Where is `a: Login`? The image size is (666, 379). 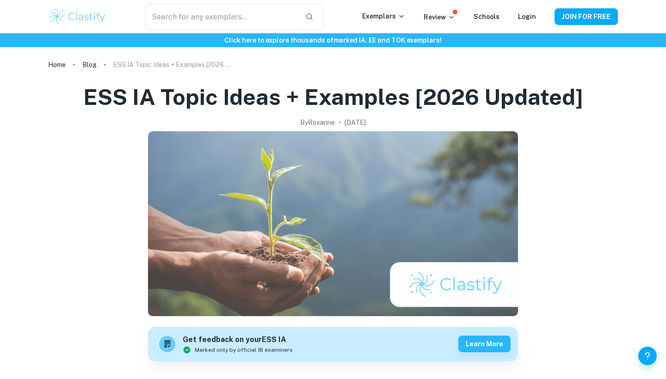
a: Login is located at coordinates (527, 17).